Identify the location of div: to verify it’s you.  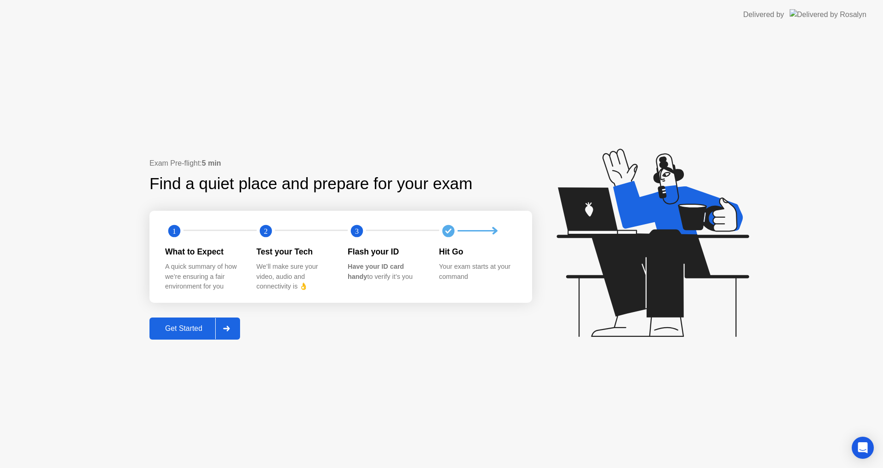
(386, 271).